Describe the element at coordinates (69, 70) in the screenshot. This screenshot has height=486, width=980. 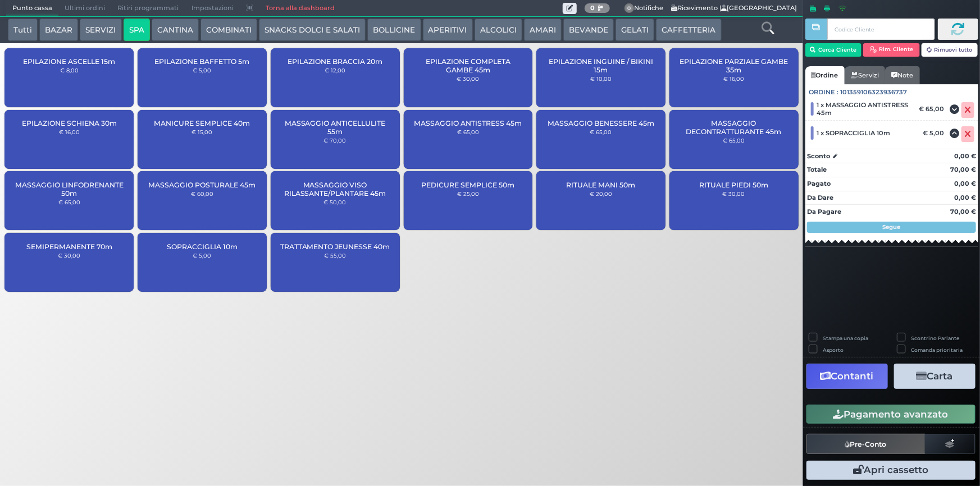
I see `small: € 8,00` at that location.